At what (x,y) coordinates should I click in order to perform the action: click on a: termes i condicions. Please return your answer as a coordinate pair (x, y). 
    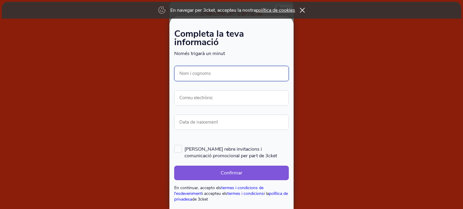
    Looking at the image, I should click on (245, 194).